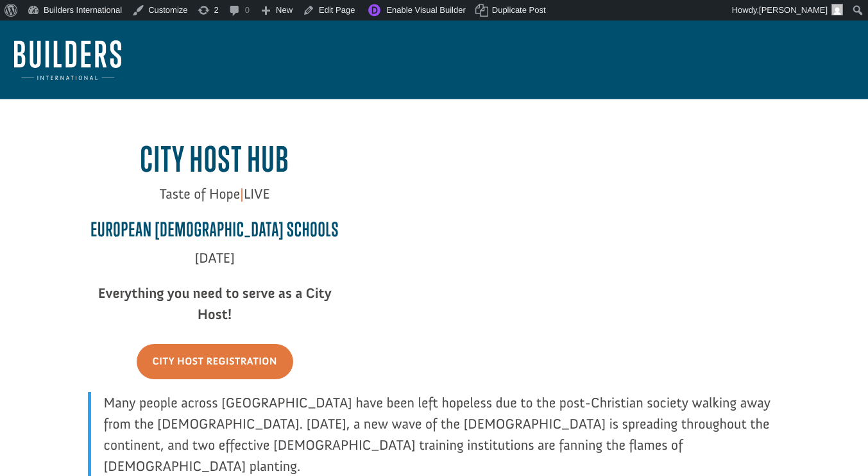 This screenshot has height=476, width=868. What do you see at coordinates (215, 193) in the screenshot?
I see `span: Taste of Hope LIVE` at bounding box center [215, 193].